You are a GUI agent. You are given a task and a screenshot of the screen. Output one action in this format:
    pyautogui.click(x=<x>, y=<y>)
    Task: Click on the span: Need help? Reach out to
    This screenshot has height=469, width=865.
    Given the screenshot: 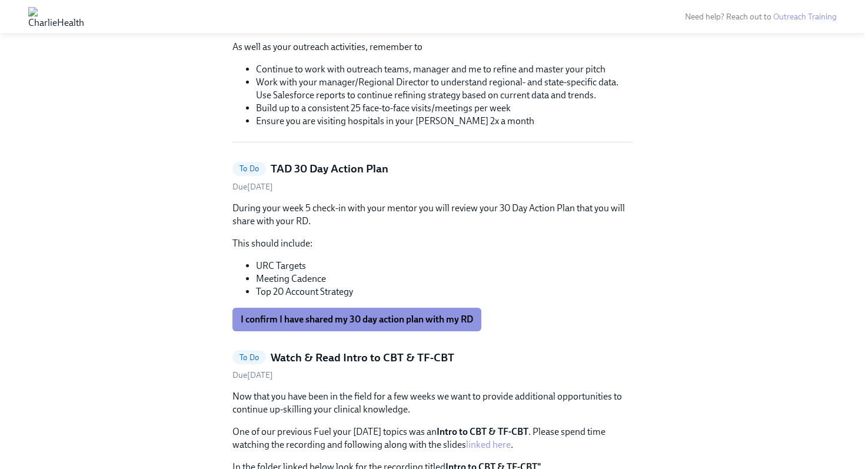 What is the action you would take?
    pyautogui.click(x=761, y=16)
    